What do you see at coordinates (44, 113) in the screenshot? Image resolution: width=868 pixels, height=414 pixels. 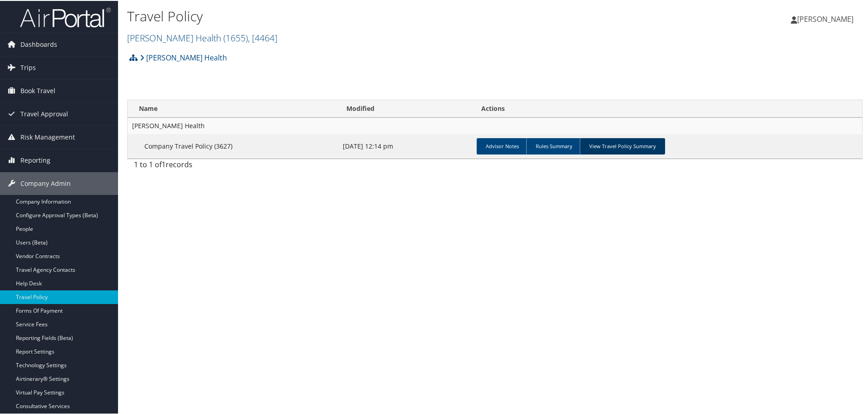 I see `span: Travel Approval` at bounding box center [44, 113].